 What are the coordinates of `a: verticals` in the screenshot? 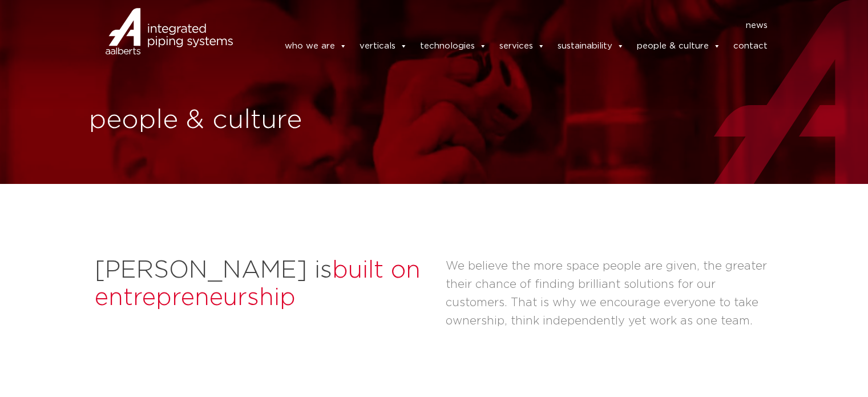 It's located at (384, 46).